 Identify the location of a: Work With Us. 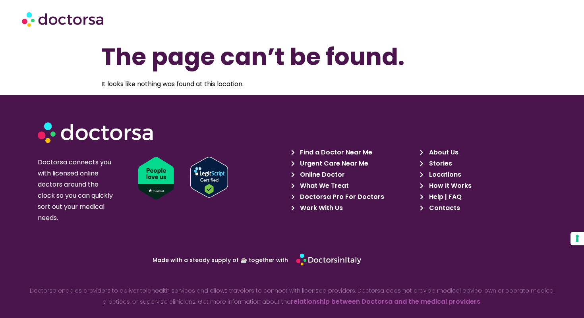
(353, 208).